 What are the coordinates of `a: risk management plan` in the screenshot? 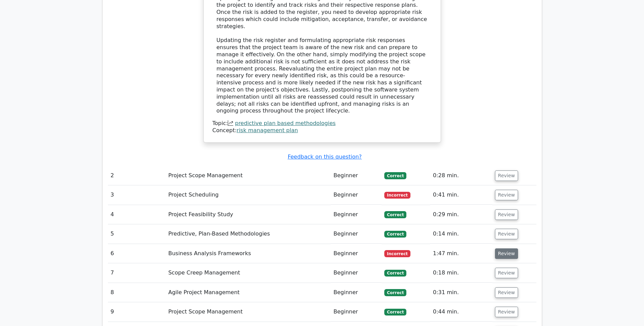 It's located at (268, 130).